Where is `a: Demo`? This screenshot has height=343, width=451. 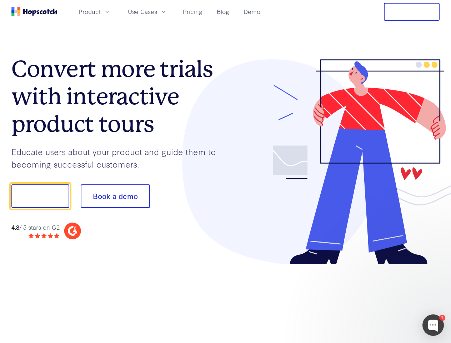 a: Demo is located at coordinates (252, 11).